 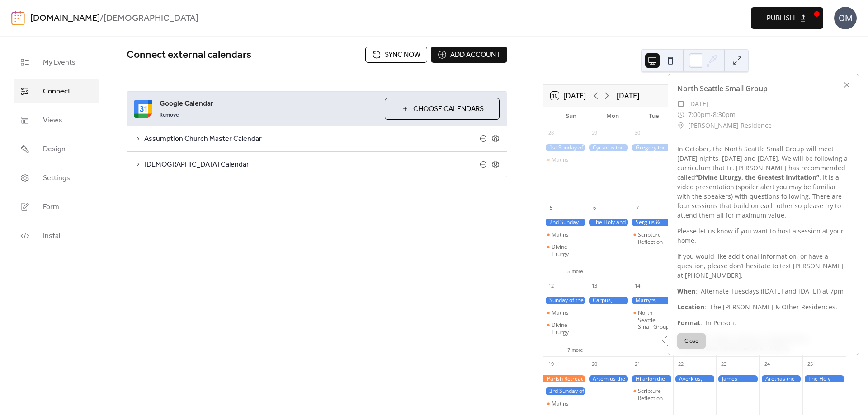 What do you see at coordinates (637, 133) in the screenshot?
I see `div: 30` at bounding box center [637, 133].